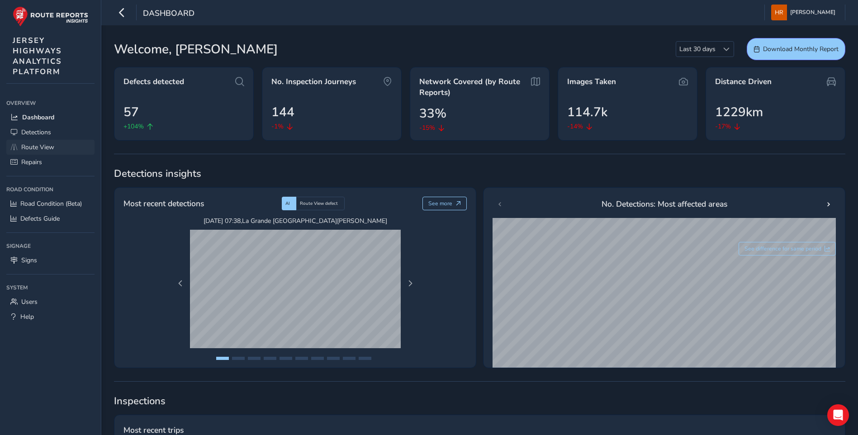  What do you see at coordinates (50, 16) in the screenshot?
I see `img: rr logo` at bounding box center [50, 16].